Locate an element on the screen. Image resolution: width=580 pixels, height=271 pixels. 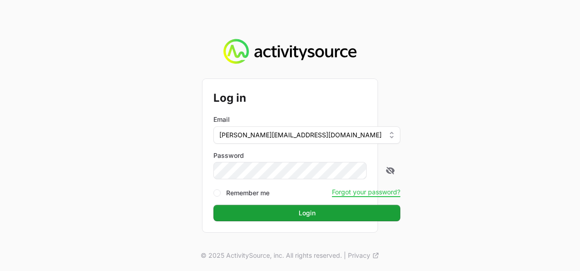
span: Login is located at coordinates (307, 213).